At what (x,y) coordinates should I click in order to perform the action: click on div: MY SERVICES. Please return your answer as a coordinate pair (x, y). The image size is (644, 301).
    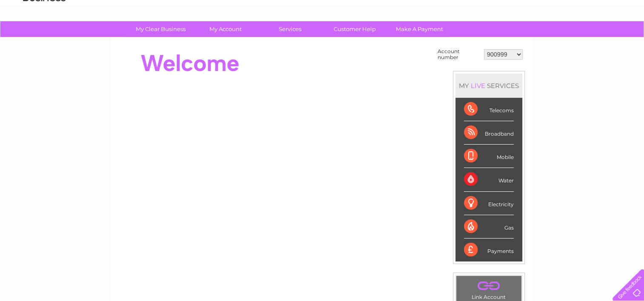
    Looking at the image, I should click on (489, 85).